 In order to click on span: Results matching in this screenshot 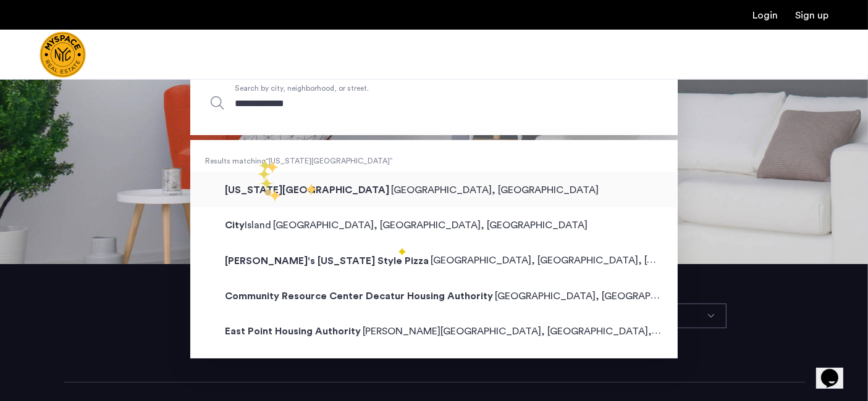, I will do `click(433, 161)`.